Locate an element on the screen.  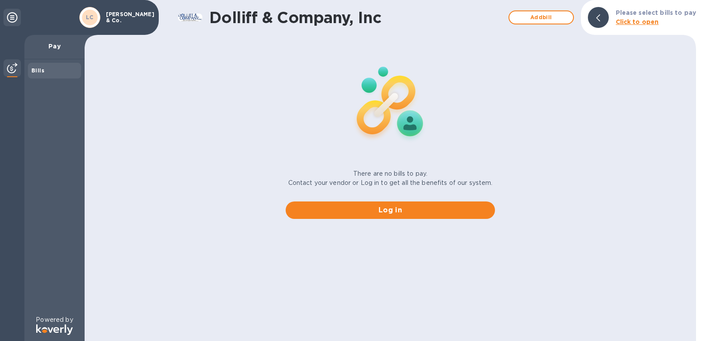
p: Pay is located at coordinates (55, 46).